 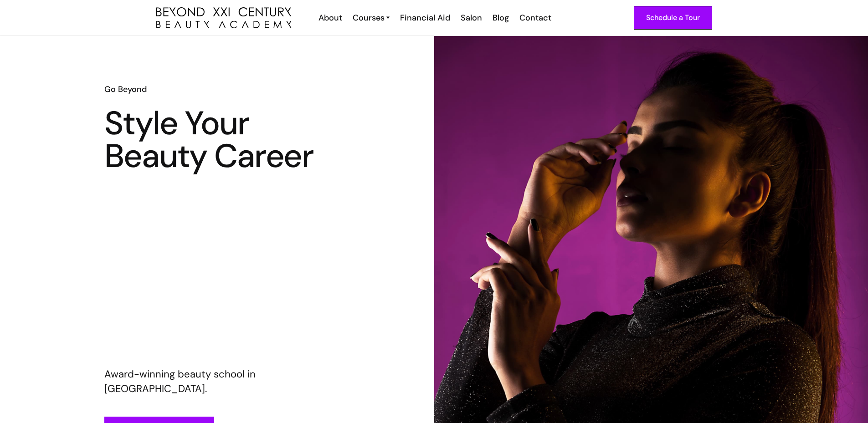 I want to click on img: beyond 21st century beauty academy logo, so click(x=223, y=18).